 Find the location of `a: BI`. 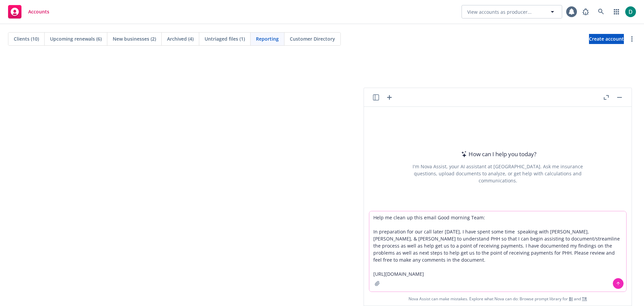

a: BI is located at coordinates (571, 299).